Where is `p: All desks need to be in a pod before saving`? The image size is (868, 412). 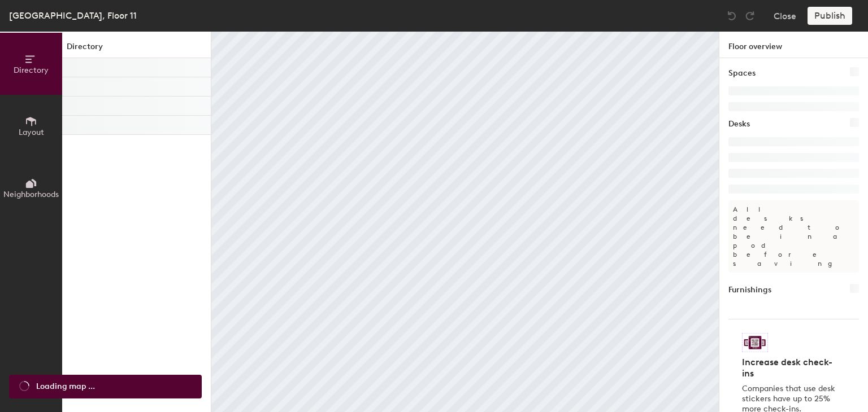
p: All desks need to be in a pod before saving is located at coordinates (793, 237).